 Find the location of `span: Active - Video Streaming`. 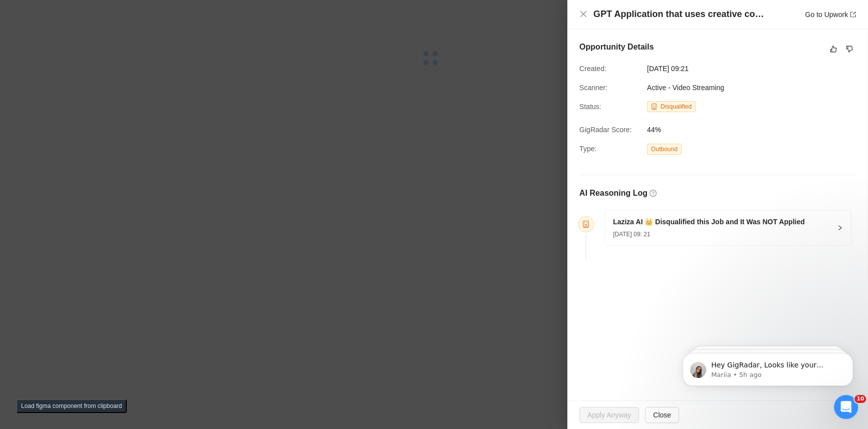

span: Active - Video Streaming is located at coordinates (686, 88).